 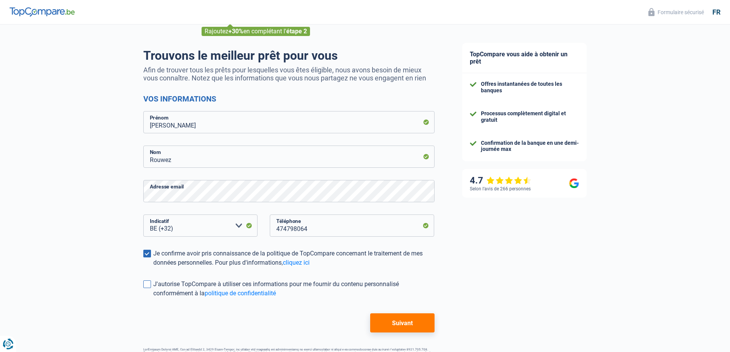 What do you see at coordinates (500, 180) in the screenshot?
I see `div: 4.7` at bounding box center [500, 180].